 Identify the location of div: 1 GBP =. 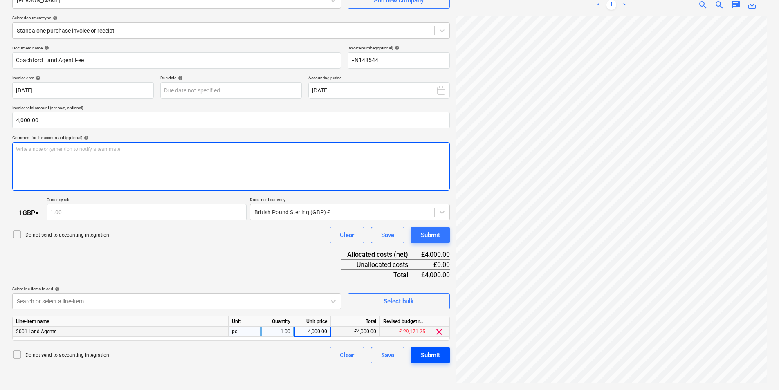
(29, 213).